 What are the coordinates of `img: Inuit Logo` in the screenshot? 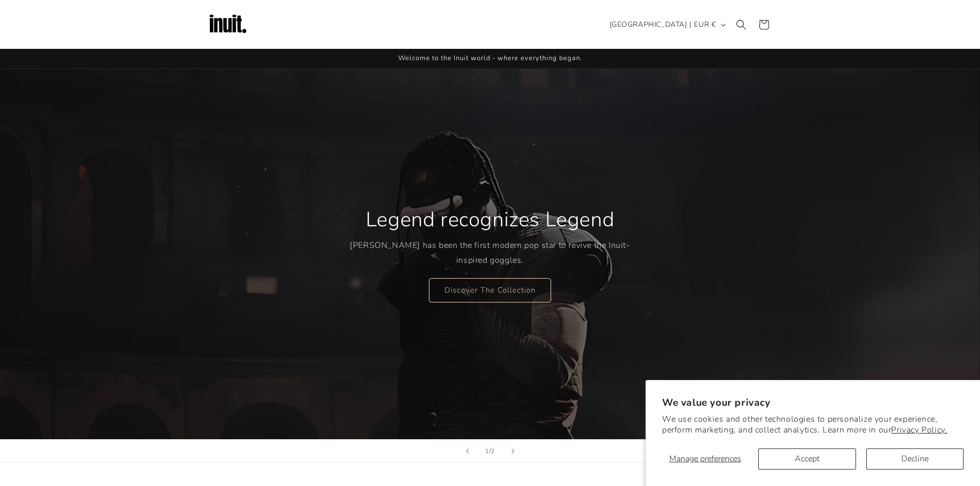 It's located at (228, 24).